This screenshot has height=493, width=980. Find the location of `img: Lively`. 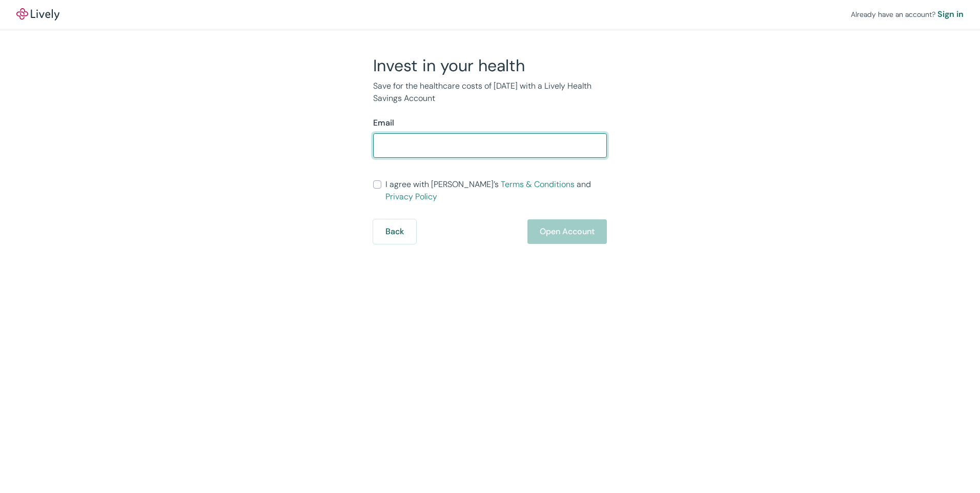

img: Lively is located at coordinates (38, 14).